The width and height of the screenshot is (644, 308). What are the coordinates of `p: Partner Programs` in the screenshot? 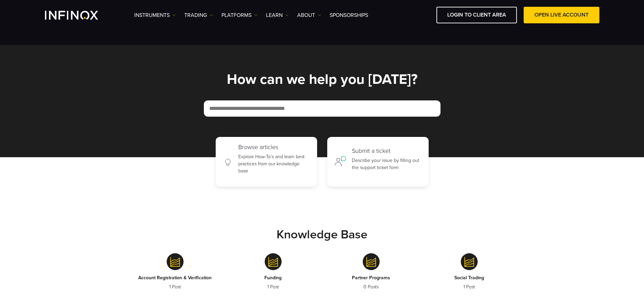 It's located at (371, 277).